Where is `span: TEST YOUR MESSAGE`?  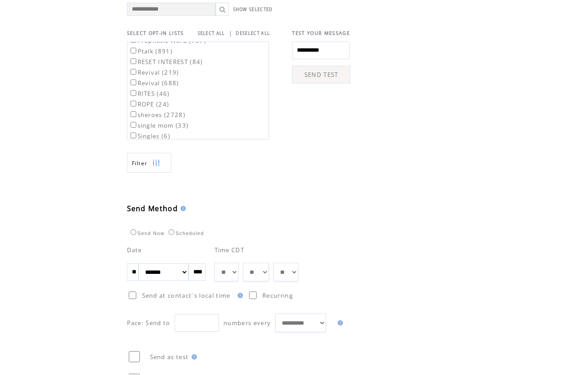 span: TEST YOUR MESSAGE is located at coordinates (321, 33).